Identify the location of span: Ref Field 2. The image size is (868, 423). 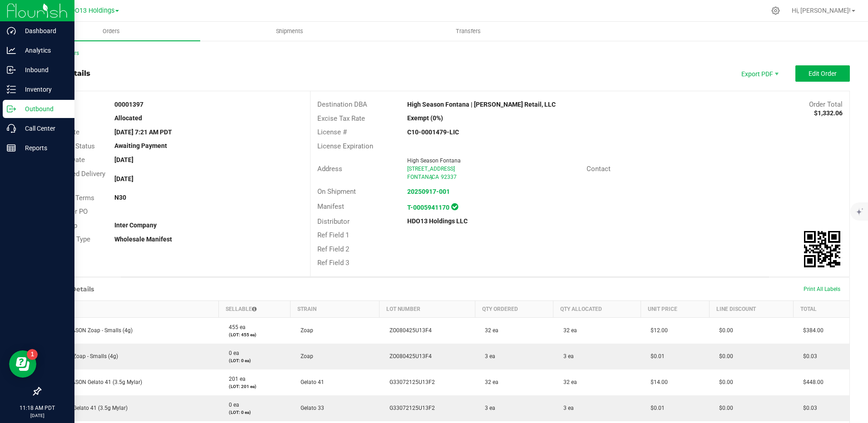
(333, 249).